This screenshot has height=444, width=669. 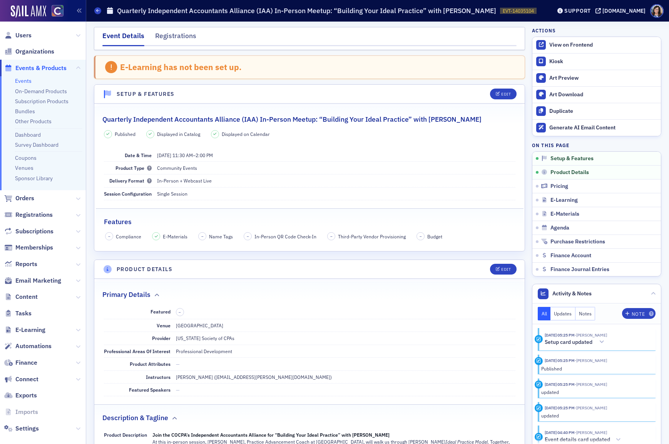 What do you see at coordinates (544, 313) in the screenshot?
I see `button: All` at bounding box center [544, 313].